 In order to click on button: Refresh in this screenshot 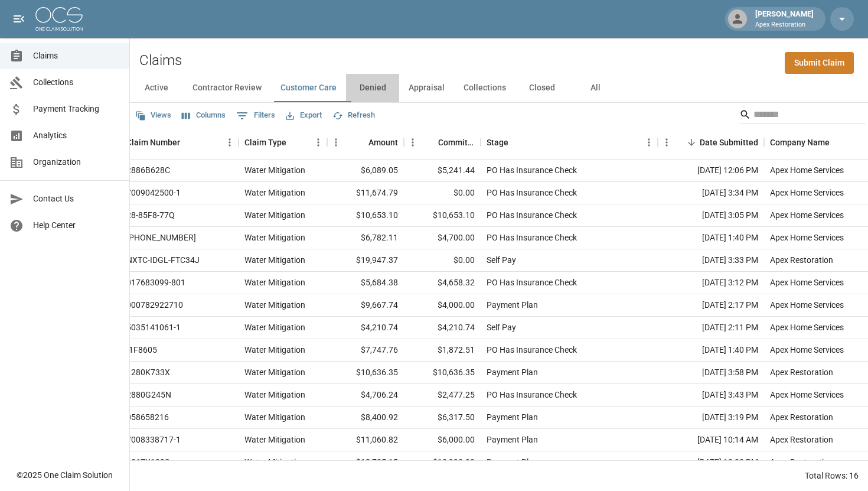, I will do `click(354, 115)`.